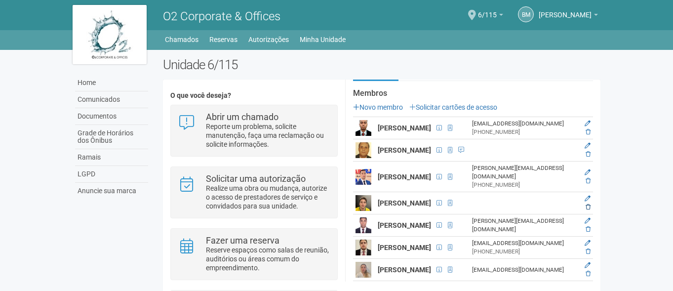 The image size is (673, 291). Describe the element at coordinates (378, 107) in the screenshot. I see `a: Novo membro` at that location.